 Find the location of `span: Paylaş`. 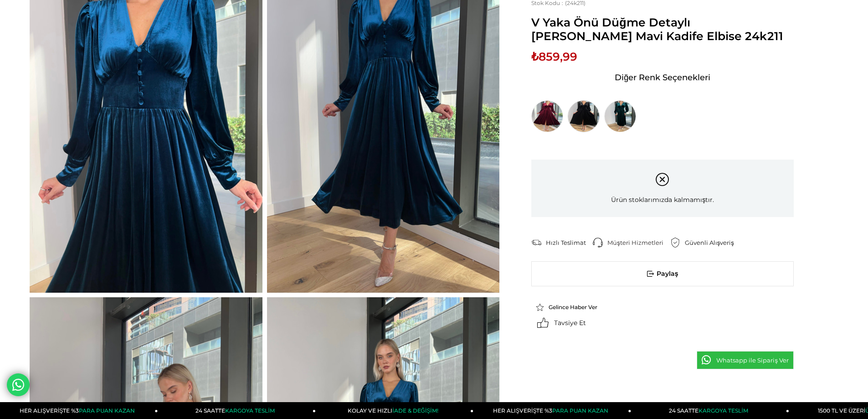

span: Paylaş is located at coordinates (663, 274).